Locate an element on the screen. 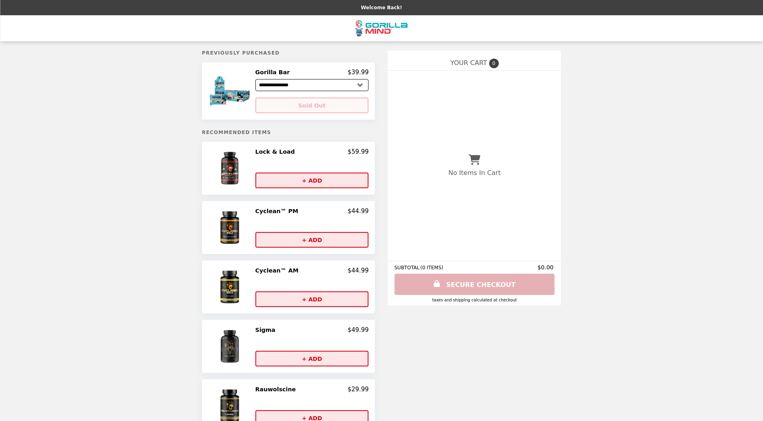 The width and height of the screenshot is (763, 421). p: $59.99 is located at coordinates (358, 152).